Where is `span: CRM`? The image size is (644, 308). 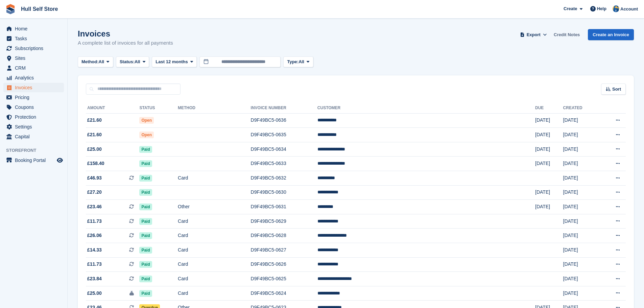
span: CRM is located at coordinates (35, 68).